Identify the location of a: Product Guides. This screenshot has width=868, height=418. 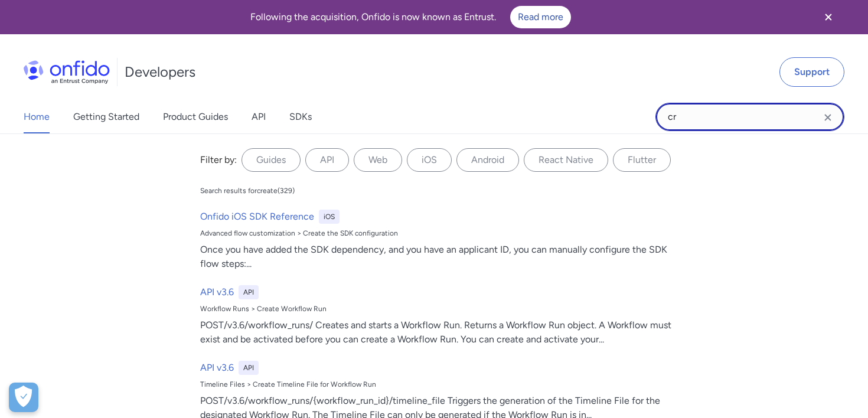
(196, 116).